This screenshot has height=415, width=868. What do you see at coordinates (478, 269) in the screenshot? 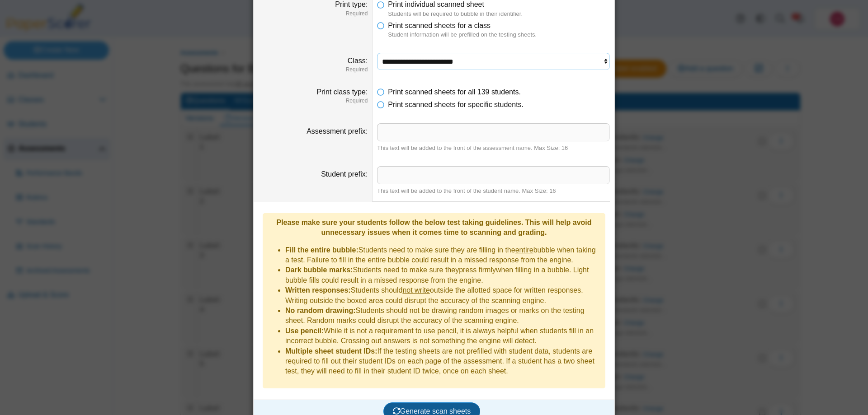
I see `u: press firmly` at bounding box center [478, 269].